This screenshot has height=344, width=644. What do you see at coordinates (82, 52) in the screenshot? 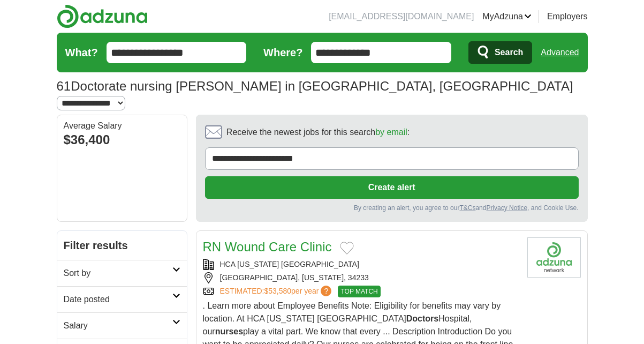
I see `label: What?` at bounding box center [82, 52].